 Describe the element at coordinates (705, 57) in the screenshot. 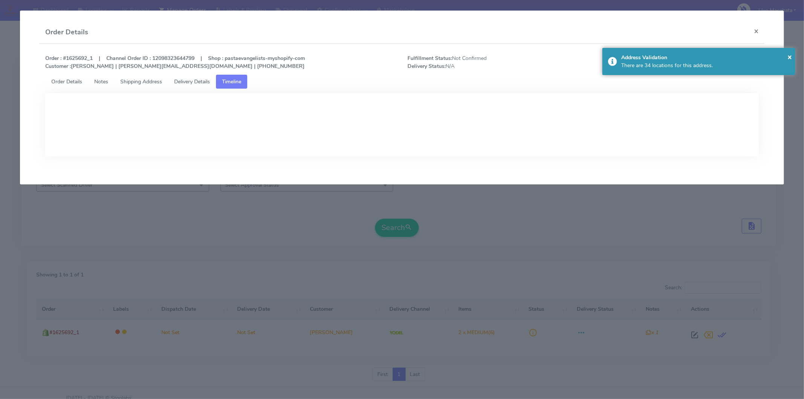

I see `div: Address Validation` at that location.